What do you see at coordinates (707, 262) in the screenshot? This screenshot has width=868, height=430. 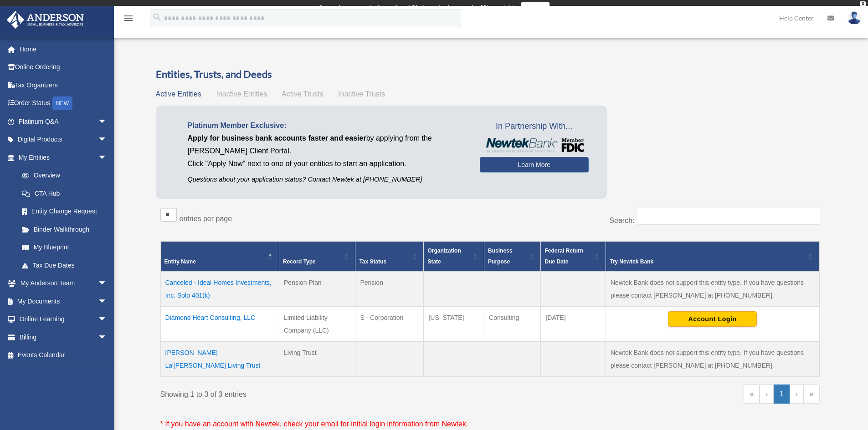 I see `div: Try Newtek Bank` at bounding box center [707, 262].